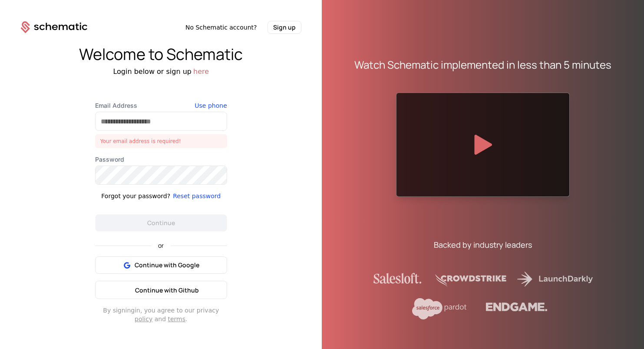  I want to click on div: Watch Schematic implemented in less than 5 minutes, so click(483, 65).